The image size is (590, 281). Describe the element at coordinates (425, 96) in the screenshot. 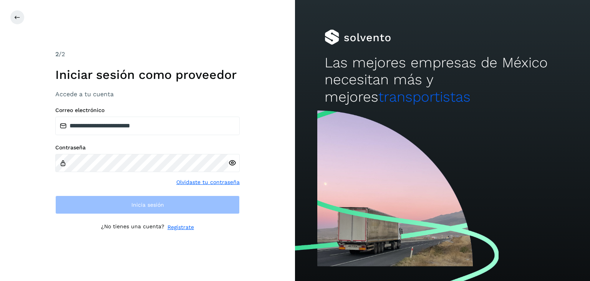

I see `span: transportistas` at that location.